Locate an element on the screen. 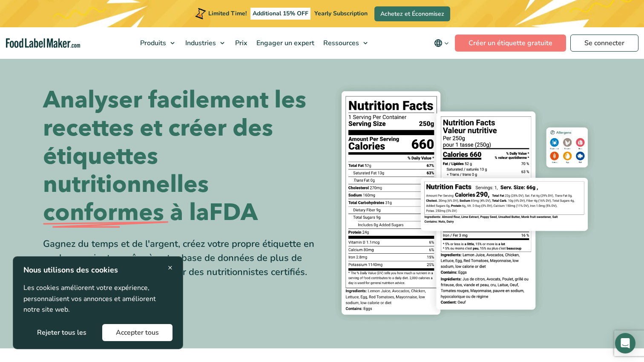 This screenshot has height=362, width=644. span: Ressources is located at coordinates (340, 43).